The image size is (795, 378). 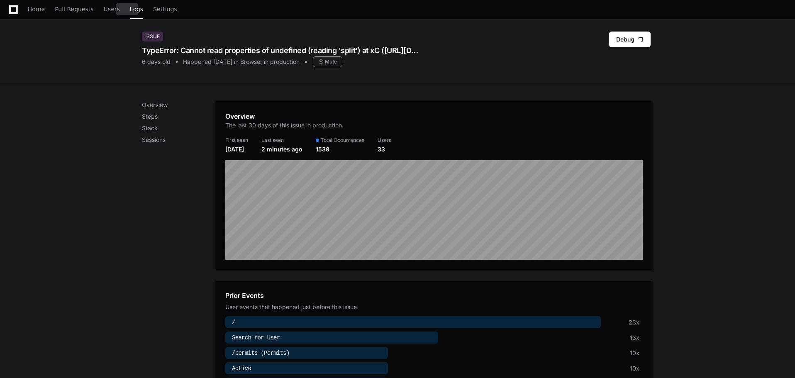 I want to click on div: 13x, so click(x=635, y=338).